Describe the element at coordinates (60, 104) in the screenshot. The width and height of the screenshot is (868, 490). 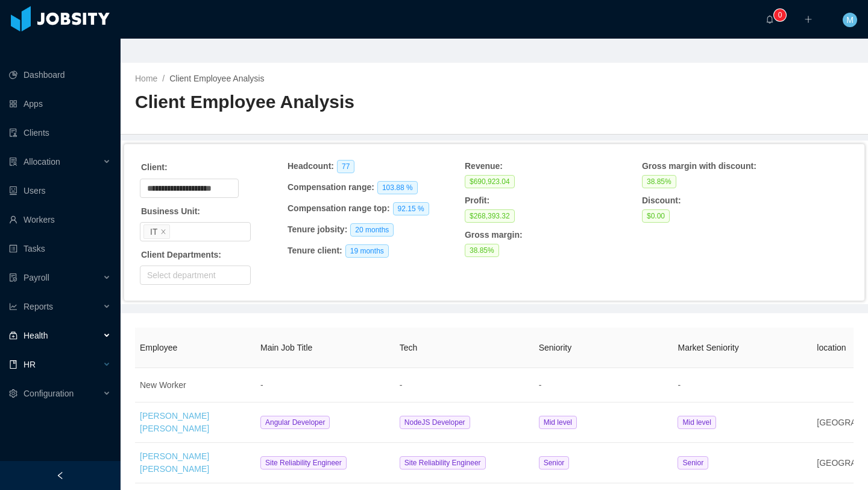
I see `a: icon: appstoreApps` at that location.